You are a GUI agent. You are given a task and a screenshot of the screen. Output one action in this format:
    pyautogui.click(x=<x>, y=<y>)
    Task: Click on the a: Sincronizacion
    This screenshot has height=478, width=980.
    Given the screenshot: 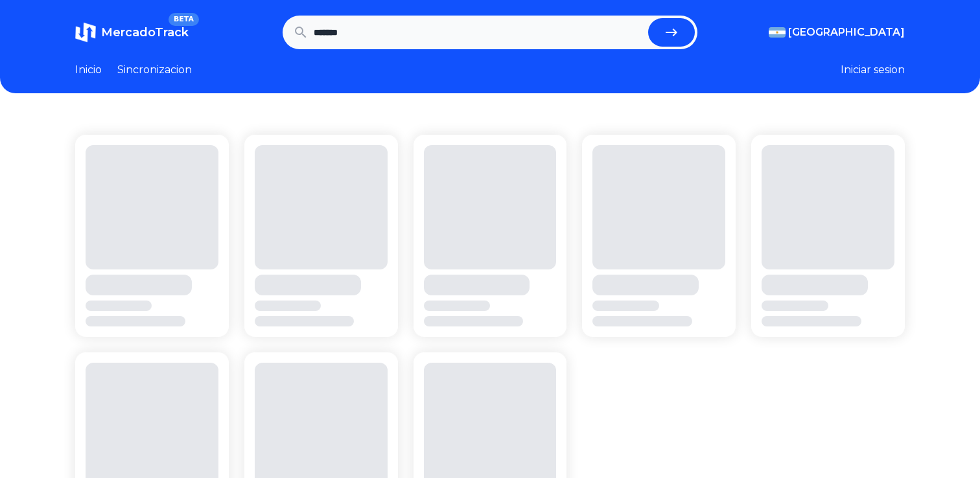 What is the action you would take?
    pyautogui.click(x=154, y=70)
    